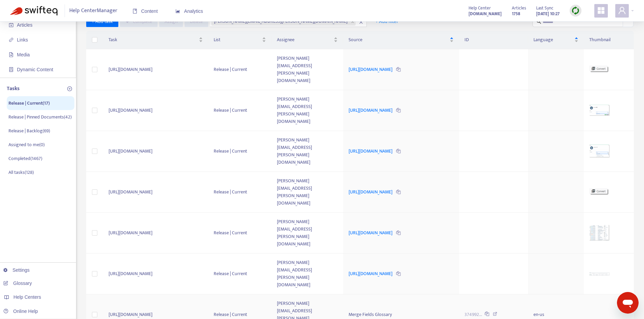 The height and width of the screenshot is (319, 644). What do you see at coordinates (622, 11) in the screenshot?
I see `span: user` at bounding box center [622, 11].